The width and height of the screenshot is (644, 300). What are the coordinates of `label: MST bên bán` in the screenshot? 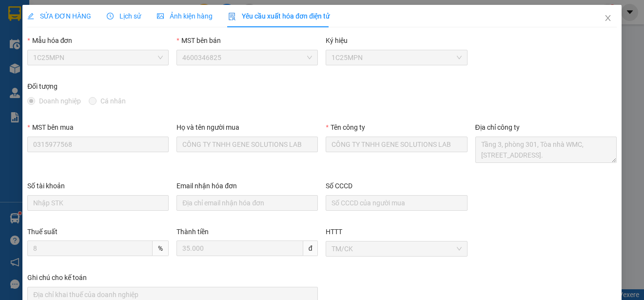 It's located at (199, 40).